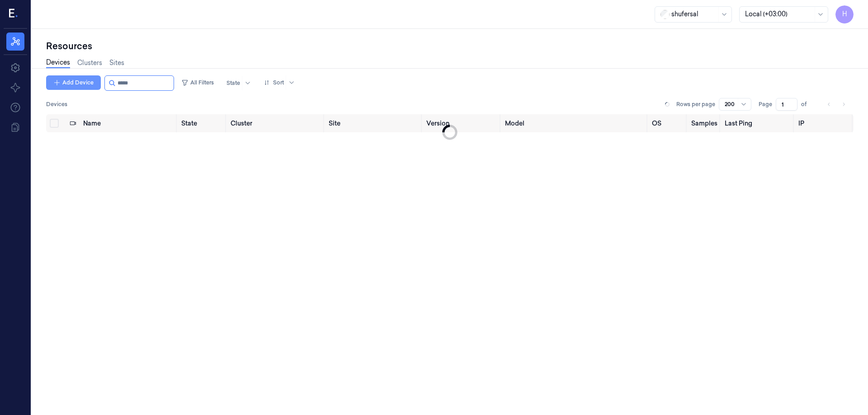 The height and width of the screenshot is (415, 868). I want to click on p: Rows per page, so click(695, 104).